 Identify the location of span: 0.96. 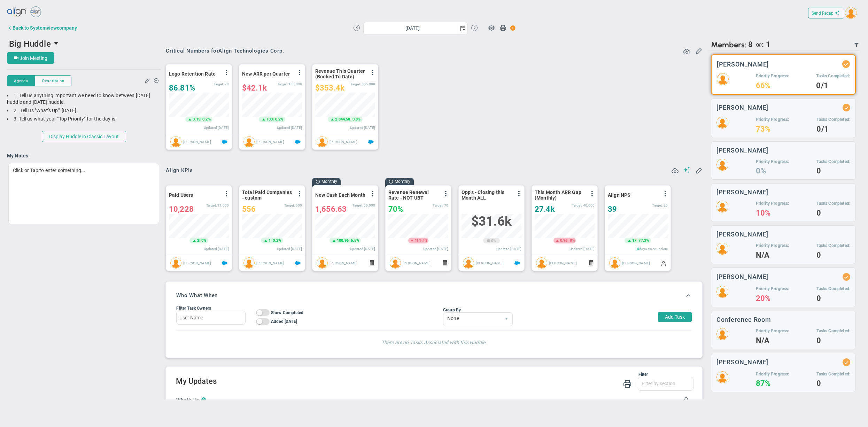
(564, 241).